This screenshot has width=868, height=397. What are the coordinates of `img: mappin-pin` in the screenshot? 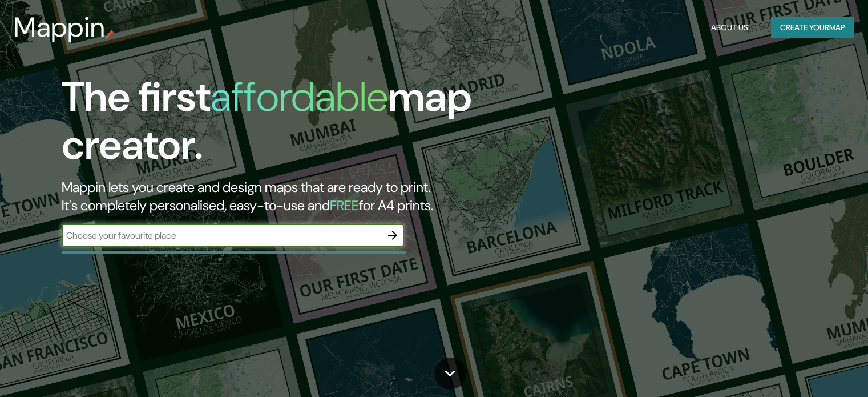 It's located at (110, 35).